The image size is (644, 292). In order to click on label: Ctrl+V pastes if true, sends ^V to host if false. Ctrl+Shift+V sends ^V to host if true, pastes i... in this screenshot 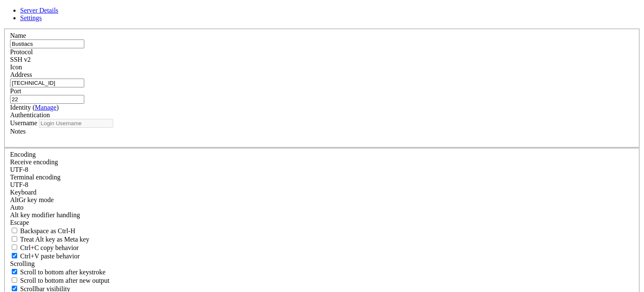, I will do `click(45, 256)`.